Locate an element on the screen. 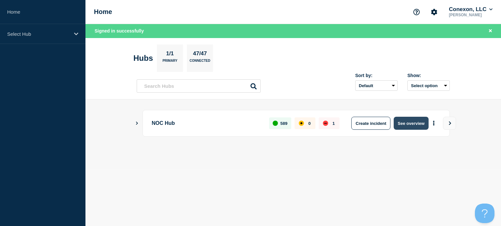 The width and height of the screenshot is (501, 226). p: Connected is located at coordinates (199, 62).